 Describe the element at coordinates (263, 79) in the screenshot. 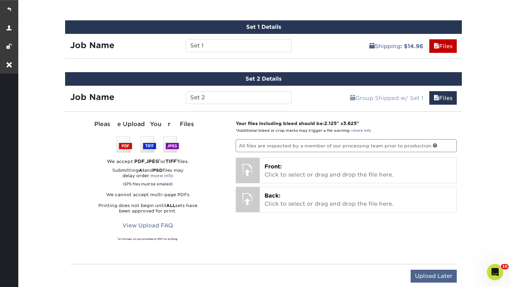

I see `div: Set 2 Details` at that location.